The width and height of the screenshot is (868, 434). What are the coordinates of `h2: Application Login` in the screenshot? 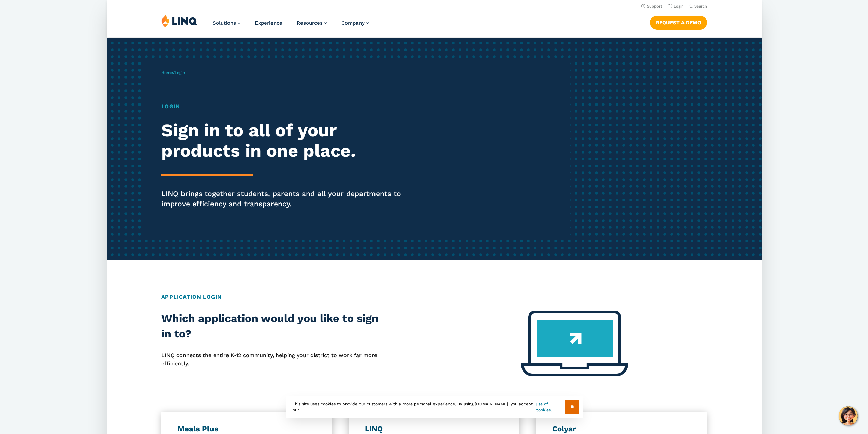 It's located at (434, 297).